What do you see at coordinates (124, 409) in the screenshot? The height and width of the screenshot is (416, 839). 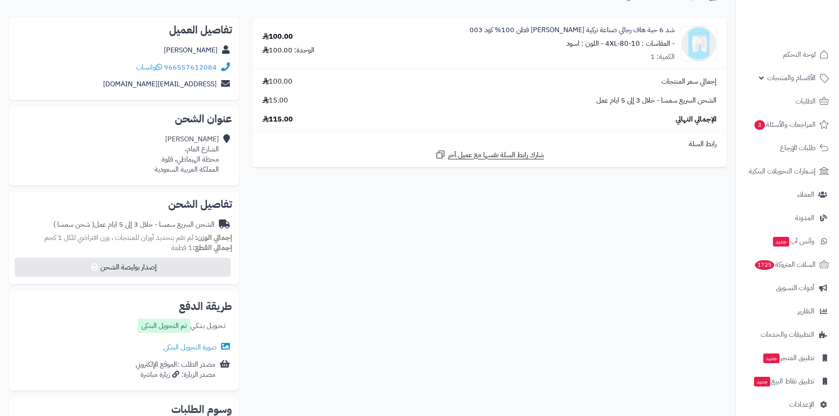 I see `h2: وسوم الطلبات` at bounding box center [124, 409].